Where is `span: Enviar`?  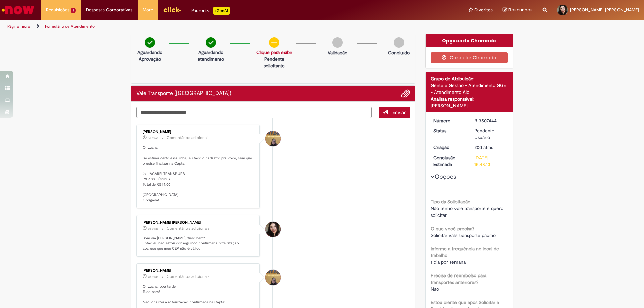 span: Enviar is located at coordinates (399, 112).